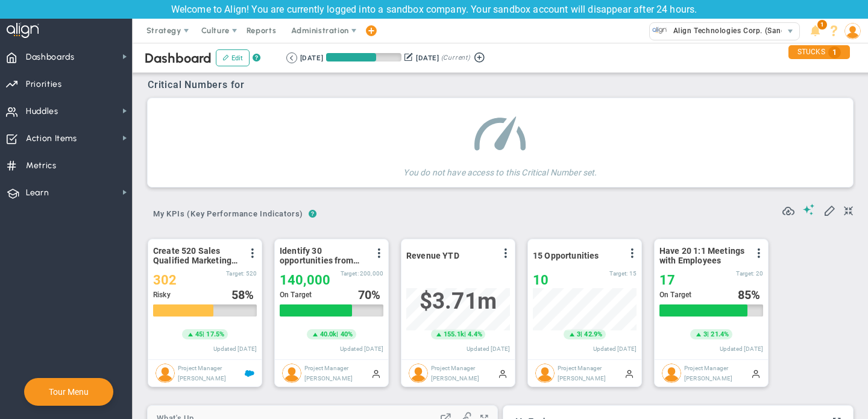 The height and width of the screenshot is (419, 868). Describe the element at coordinates (228, 215) in the screenshot. I see `button: My KPIs (Key Performance Indicators)` at that location.